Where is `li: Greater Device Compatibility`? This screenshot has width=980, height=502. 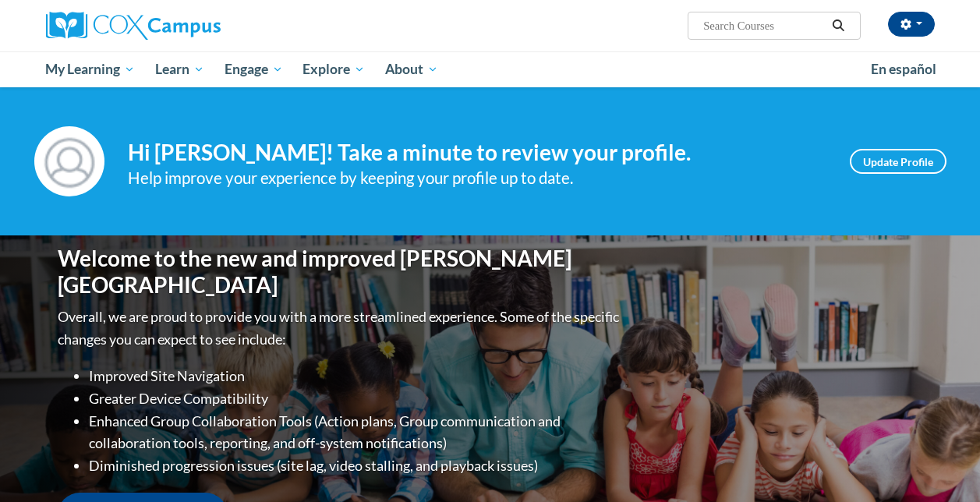
li: Greater Device Compatibility is located at coordinates (356, 399).